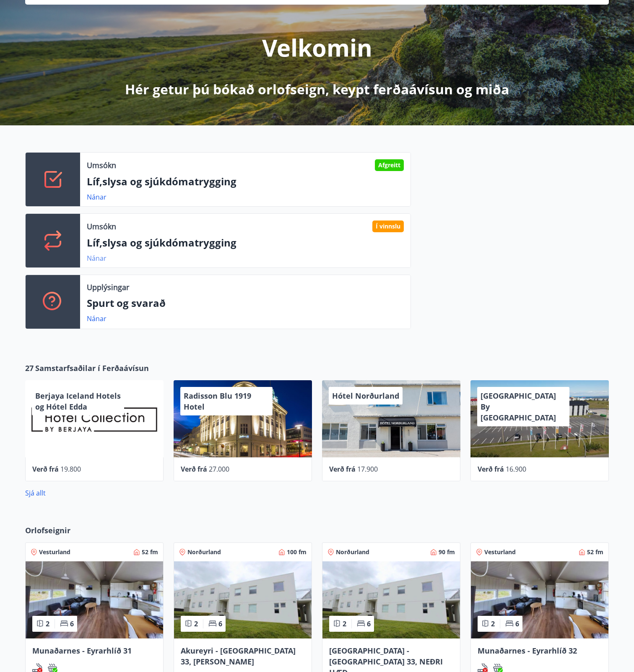 This screenshot has width=634, height=672. I want to click on span: 27, so click(29, 368).